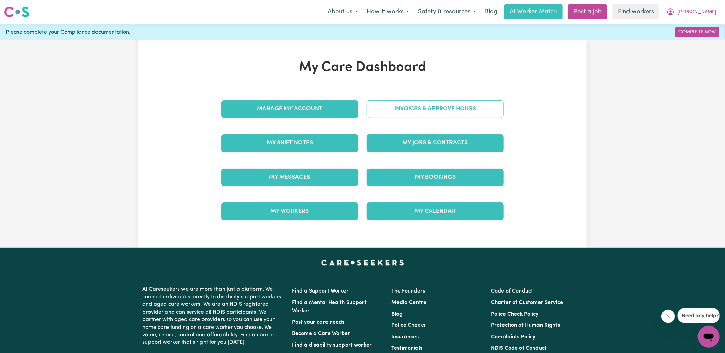 The width and height of the screenshot is (725, 353). What do you see at coordinates (342, 12) in the screenshot?
I see `button: About us` at bounding box center [342, 12].